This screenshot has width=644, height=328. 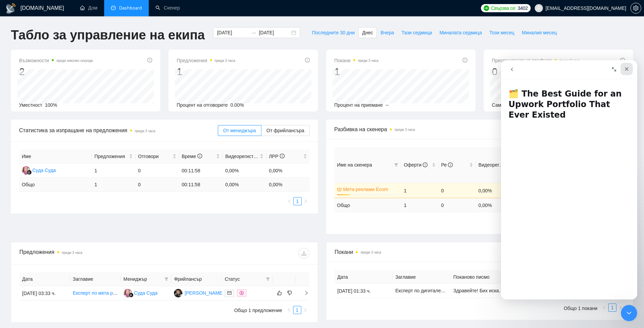 What do you see at coordinates (189, 156) in the screenshot?
I see `font: Време` at bounding box center [189, 156].